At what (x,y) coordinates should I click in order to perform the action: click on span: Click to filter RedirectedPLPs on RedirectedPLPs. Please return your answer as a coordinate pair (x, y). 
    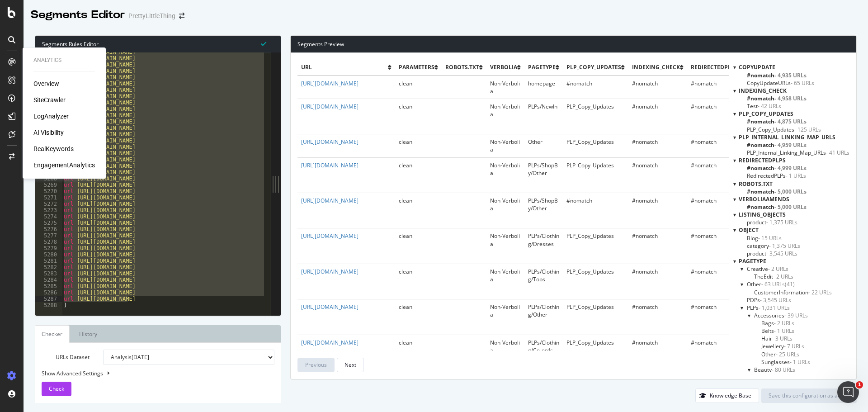
    Looking at the image, I should click on (776, 176).